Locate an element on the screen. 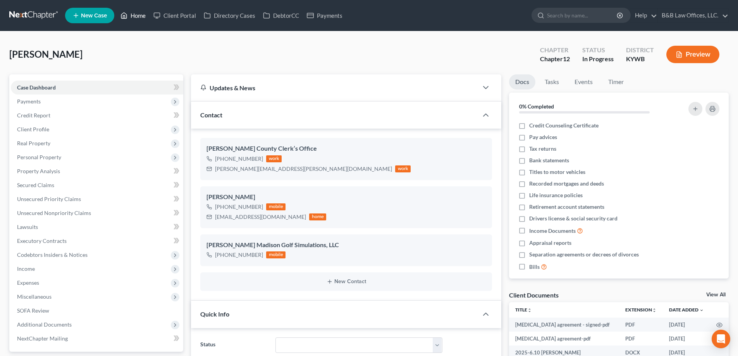  a: Credit Report is located at coordinates (97, 115).